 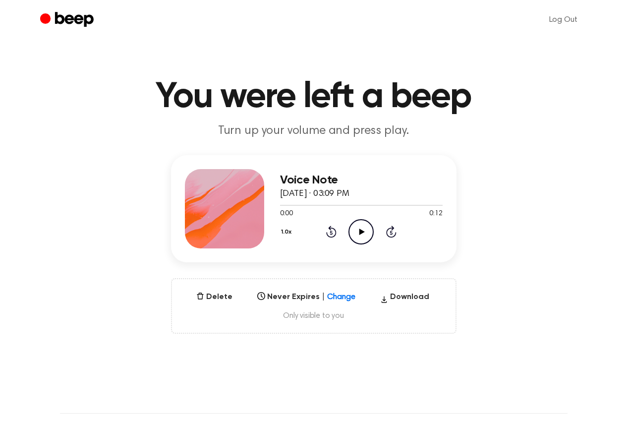 What do you see at coordinates (314, 97) in the screenshot?
I see `h1: You were left a beep` at bounding box center [314, 97].